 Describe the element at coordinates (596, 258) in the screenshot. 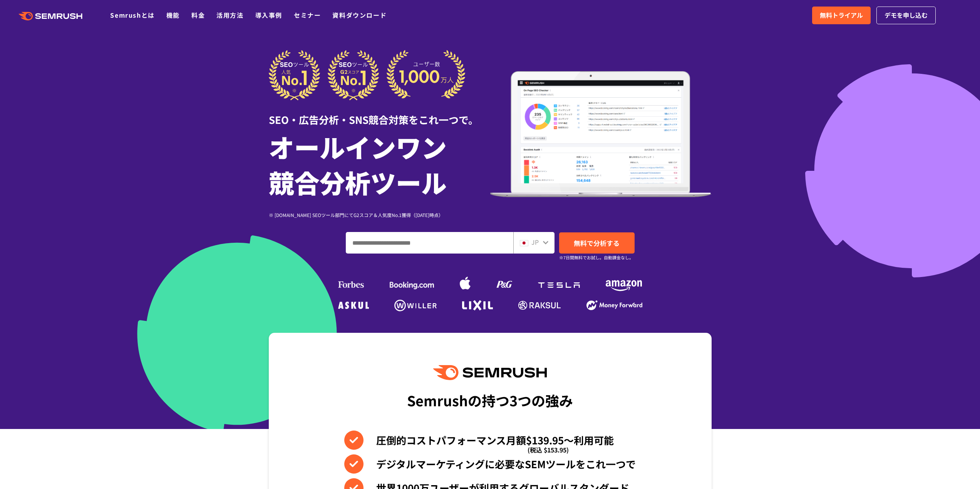

I see `small: ※7日間無料でお試し。自動課金なし。` at that location.